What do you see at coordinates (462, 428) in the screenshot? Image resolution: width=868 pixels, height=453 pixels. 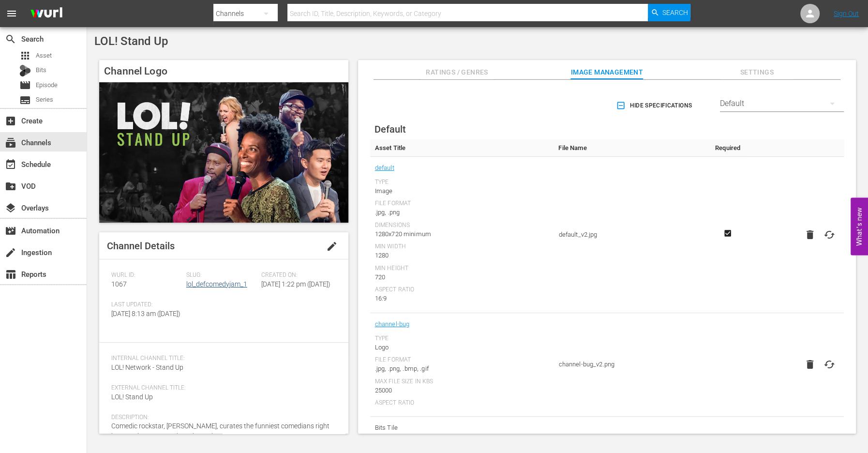 I see `span: Bits Tile` at bounding box center [462, 428].